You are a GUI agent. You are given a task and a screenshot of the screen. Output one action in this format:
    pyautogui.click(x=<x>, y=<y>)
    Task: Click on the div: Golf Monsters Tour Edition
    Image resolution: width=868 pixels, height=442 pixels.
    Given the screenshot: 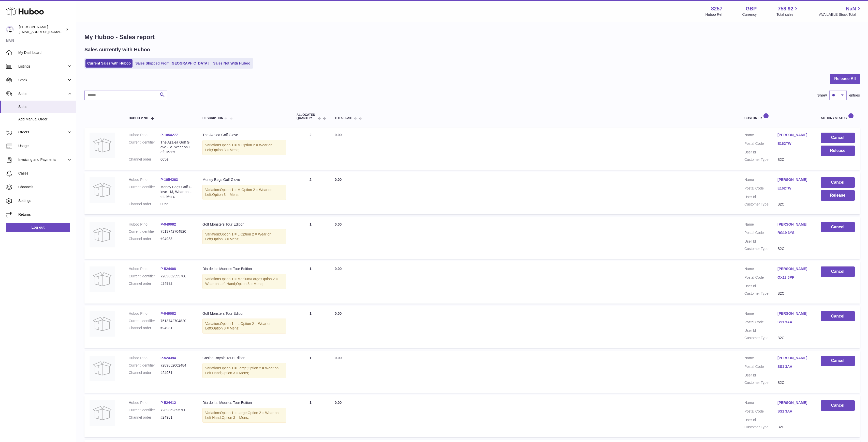 What is the action you would take?
    pyautogui.click(x=244, y=224)
    